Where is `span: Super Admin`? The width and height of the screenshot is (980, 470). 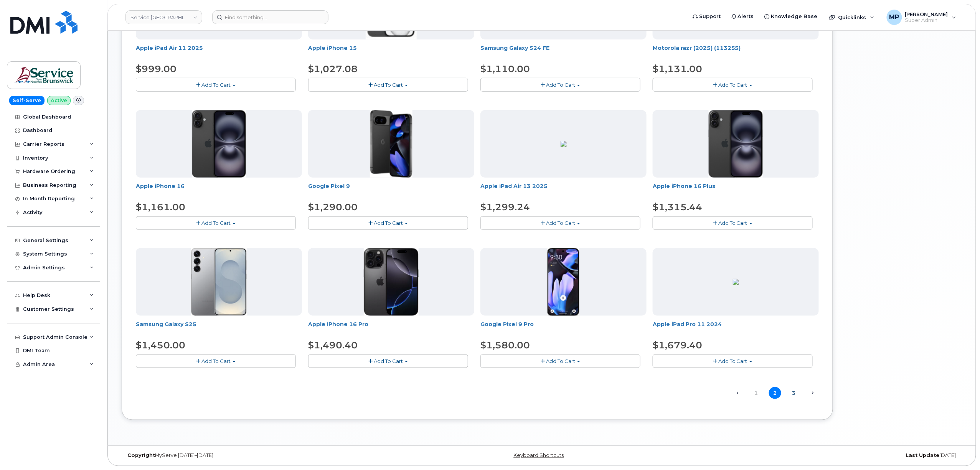
span: Super Admin is located at coordinates (927, 20).